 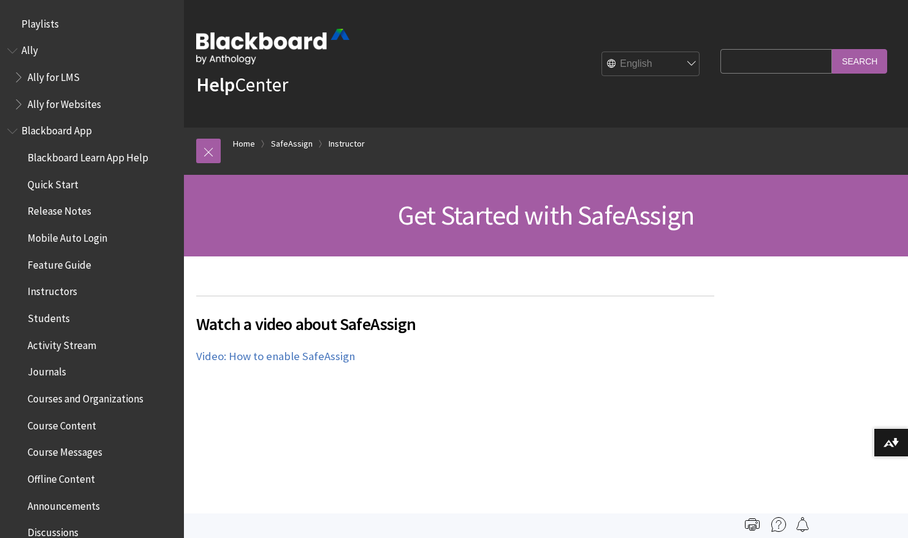 I want to click on span: Announcements, so click(x=64, y=503).